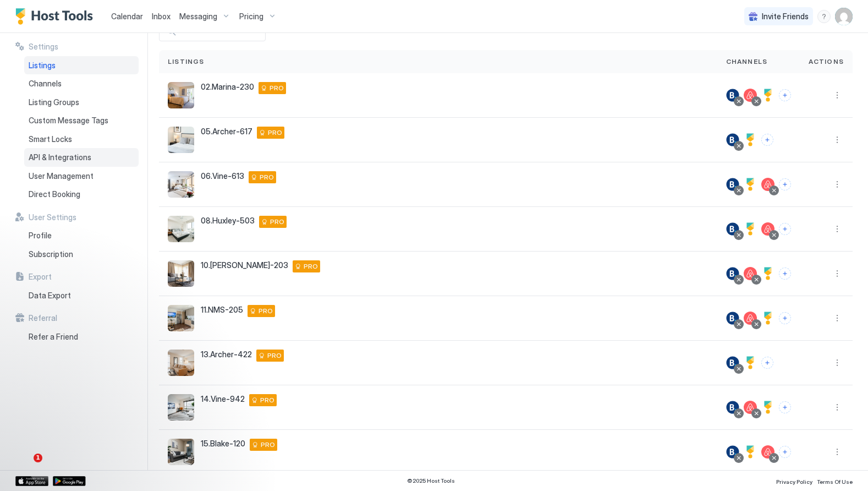  What do you see at coordinates (431, 481) in the screenshot?
I see `span: © 2025 Host Tools` at bounding box center [431, 481].